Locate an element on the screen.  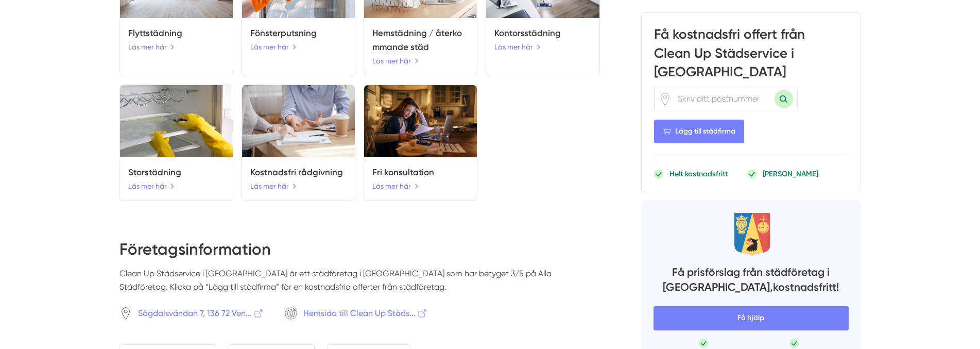
span: Klicka för att använda din position. is located at coordinates (665, 98).